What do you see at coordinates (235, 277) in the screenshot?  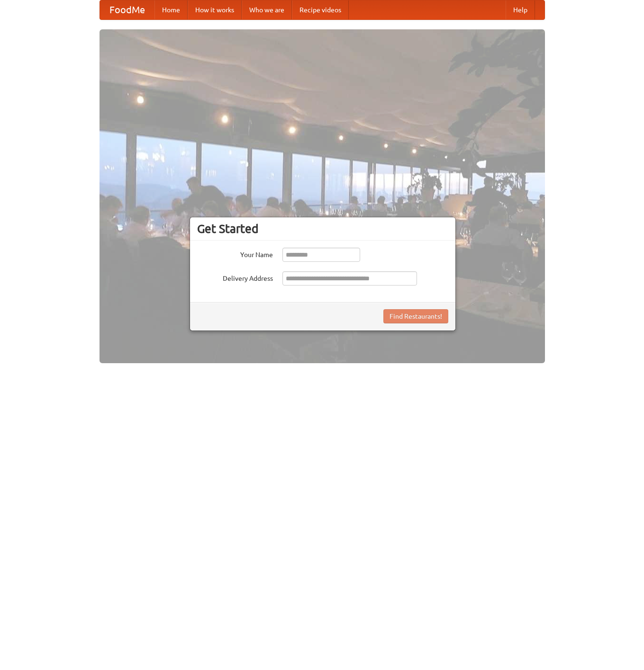 I see `label: Delivery Address` at bounding box center [235, 277].